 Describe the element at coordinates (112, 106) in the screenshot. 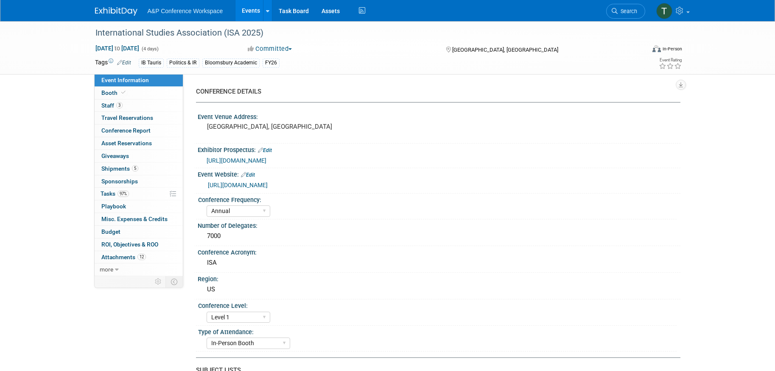

I see `span: Staff` at that location.